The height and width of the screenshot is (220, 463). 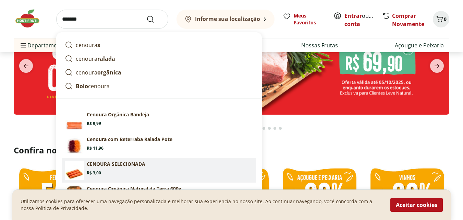 I want to click on a: PrincipalCenoura com Beterraba Ralada PoteR$ 11,96, so click(x=159, y=145).